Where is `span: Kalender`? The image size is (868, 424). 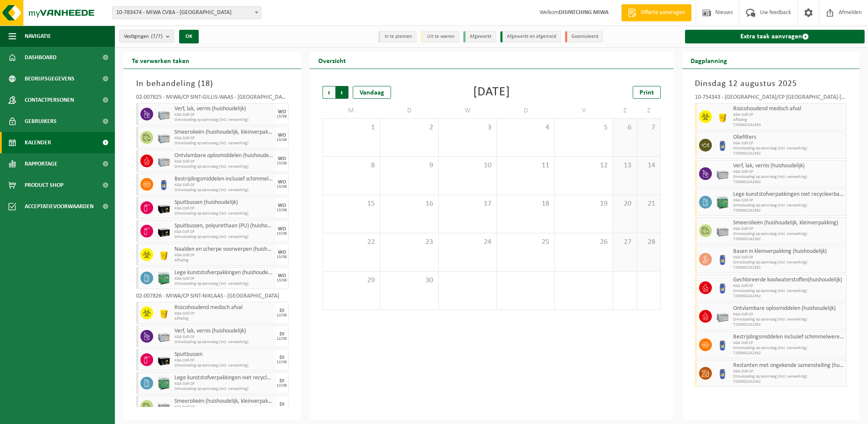 span: Kalender is located at coordinates (38, 143).